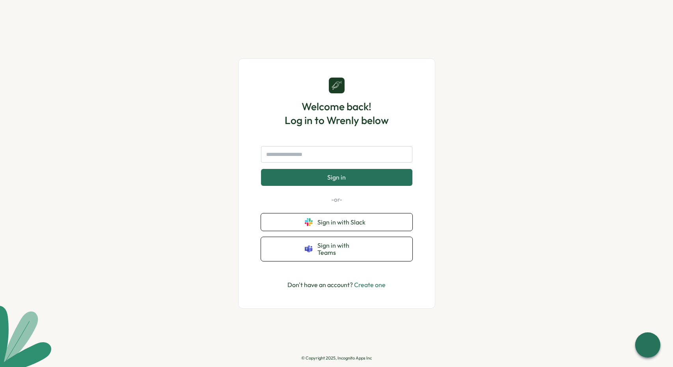 Image resolution: width=673 pixels, height=367 pixels. What do you see at coordinates (337, 222) in the screenshot?
I see `button: Sign in with Slack` at bounding box center [337, 222].